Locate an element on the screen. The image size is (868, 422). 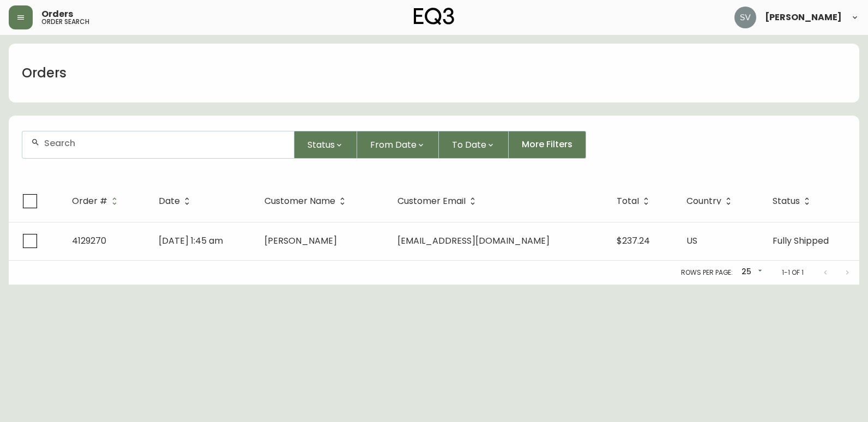
span: More Filters is located at coordinates (546, 145).